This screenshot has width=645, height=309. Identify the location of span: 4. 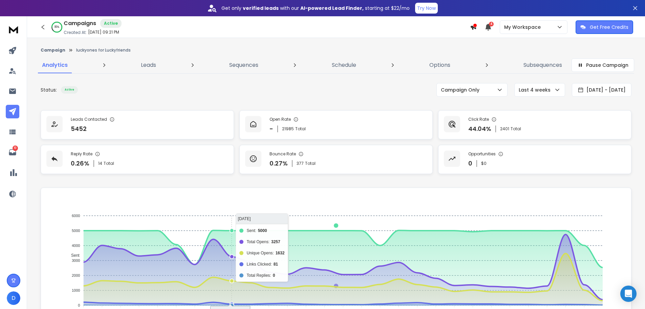
(491, 24).